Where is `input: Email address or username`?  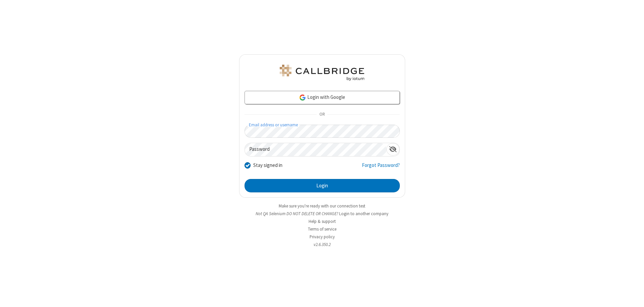 input: Email address or username is located at coordinates (322, 132).